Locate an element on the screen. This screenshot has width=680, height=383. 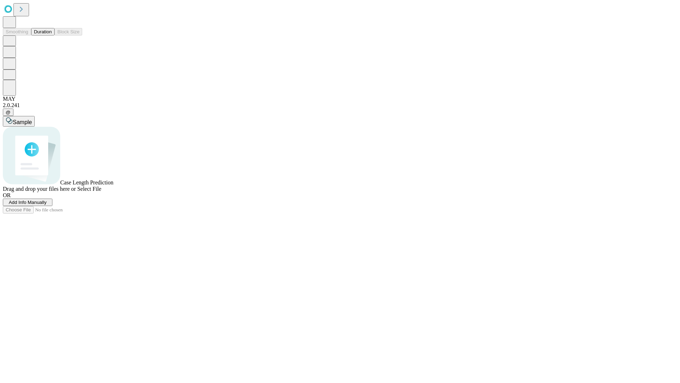
button: Add Info Manually is located at coordinates (28, 202).